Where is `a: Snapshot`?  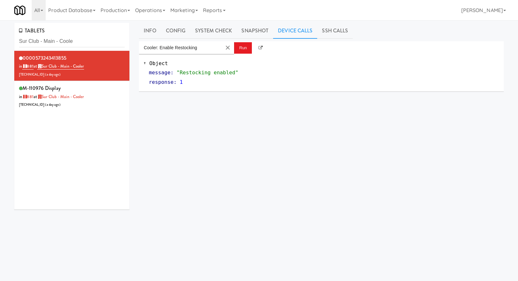 a: Snapshot is located at coordinates (255, 31).